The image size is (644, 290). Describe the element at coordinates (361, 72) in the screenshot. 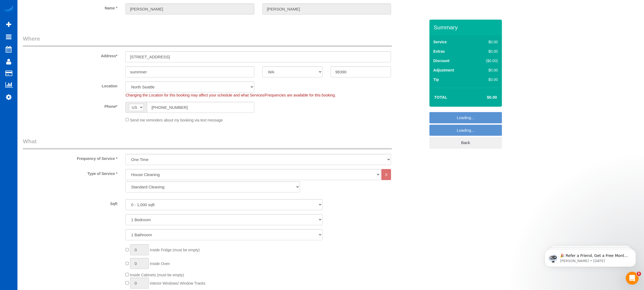

I see `input: Zip Code*` at that location.